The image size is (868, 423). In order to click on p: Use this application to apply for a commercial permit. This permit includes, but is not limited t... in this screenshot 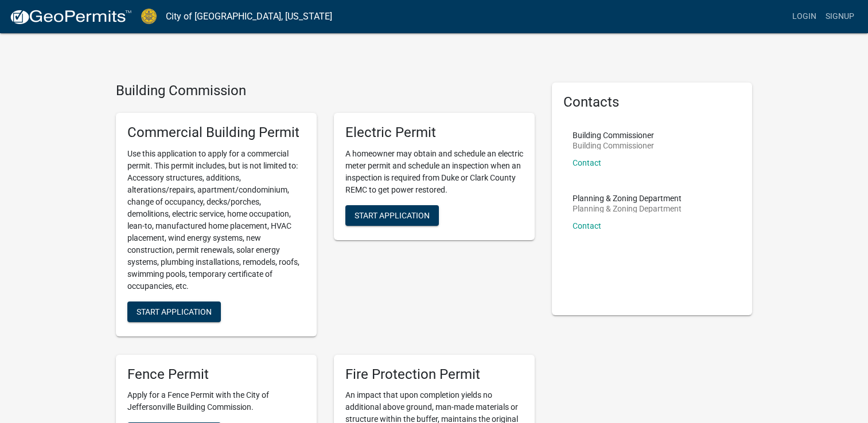, I will do `click(216, 220)`.